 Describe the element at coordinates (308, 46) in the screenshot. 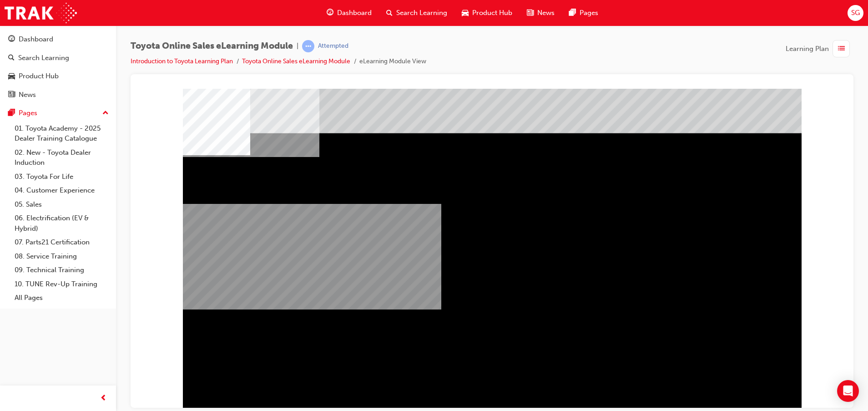

I see `span: learningRecordVerb_ATTEMPT-icon` at that location.